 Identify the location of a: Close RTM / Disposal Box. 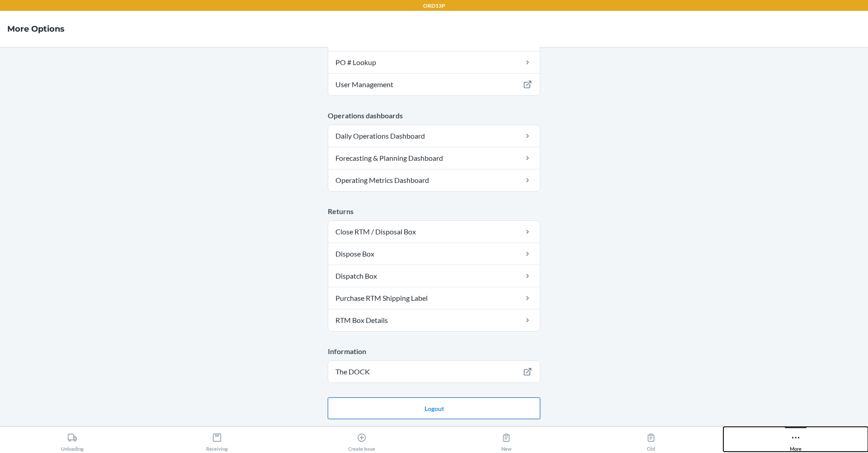
(434, 232).